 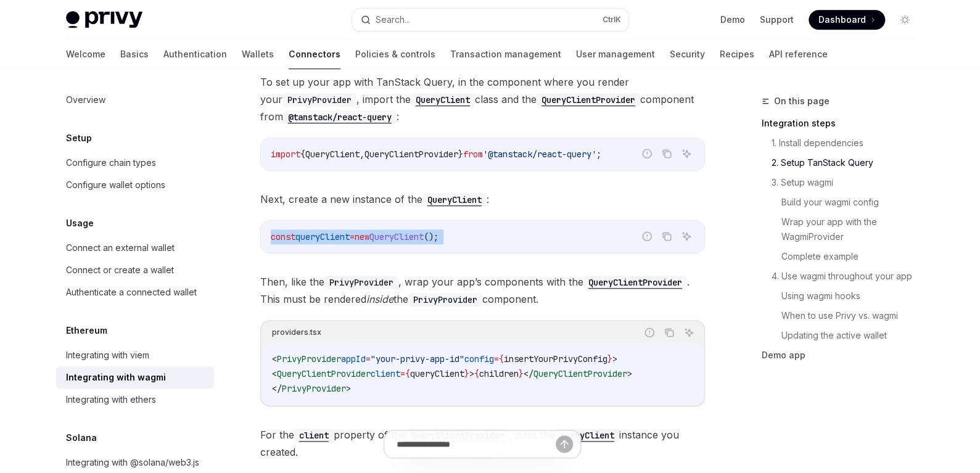 What do you see at coordinates (556, 359) in the screenshot?
I see `span: insertYourPrivyConfig` at bounding box center [556, 359].